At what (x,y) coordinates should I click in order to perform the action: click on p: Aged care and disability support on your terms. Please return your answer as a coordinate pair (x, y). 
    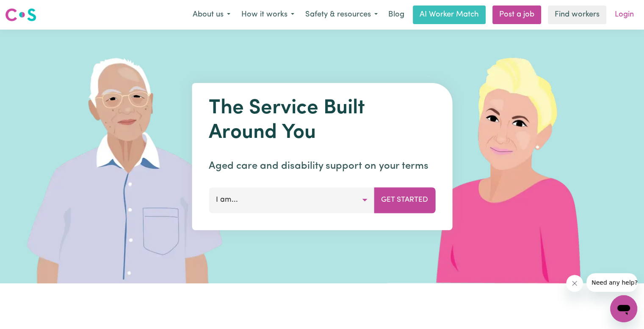
    Looking at the image, I should click on (322, 166).